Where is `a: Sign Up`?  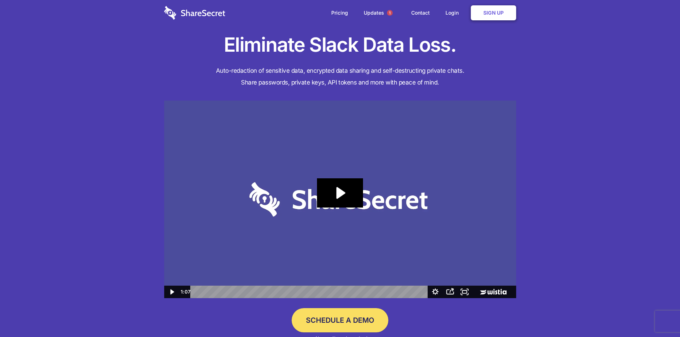 a: Sign Up is located at coordinates (493, 13).